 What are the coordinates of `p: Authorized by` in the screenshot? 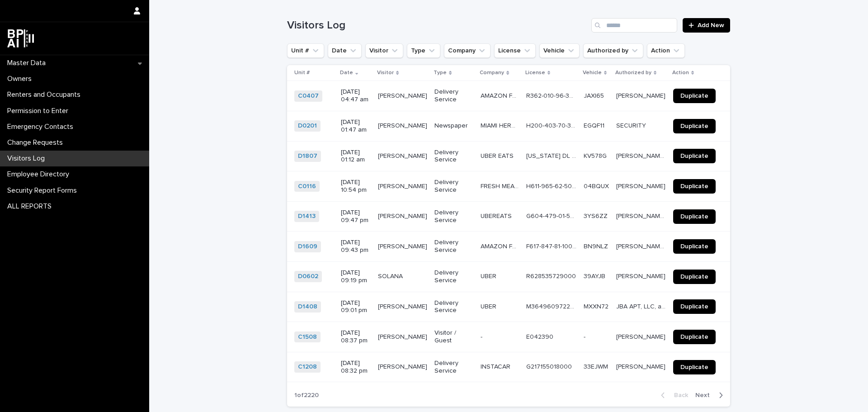 It's located at (633, 73).